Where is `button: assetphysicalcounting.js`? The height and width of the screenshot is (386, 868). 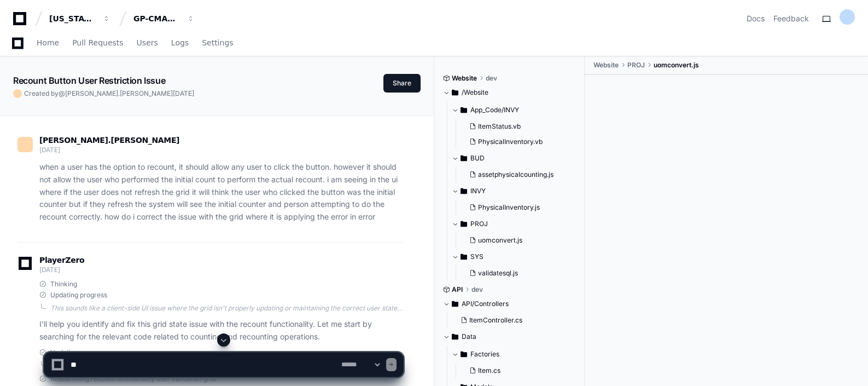
button: assetphysicalcounting.js is located at coordinates (517, 175).